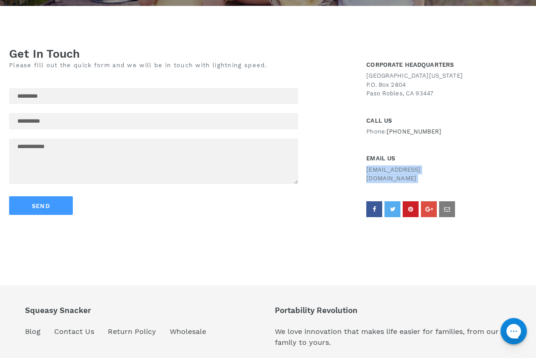  I want to click on h1: Get In Touch, so click(178, 54).